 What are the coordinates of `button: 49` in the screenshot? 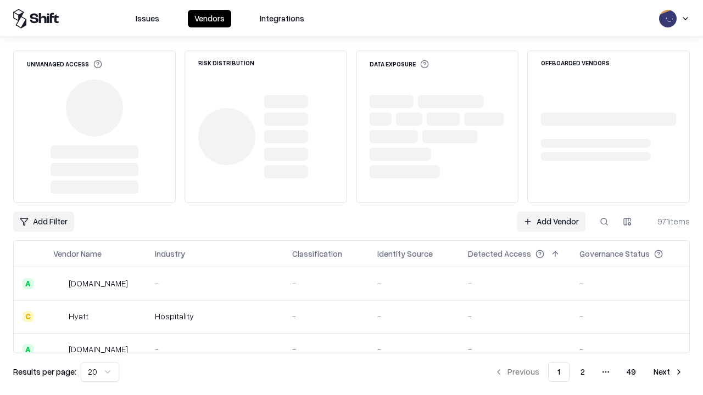 It's located at (631, 372).